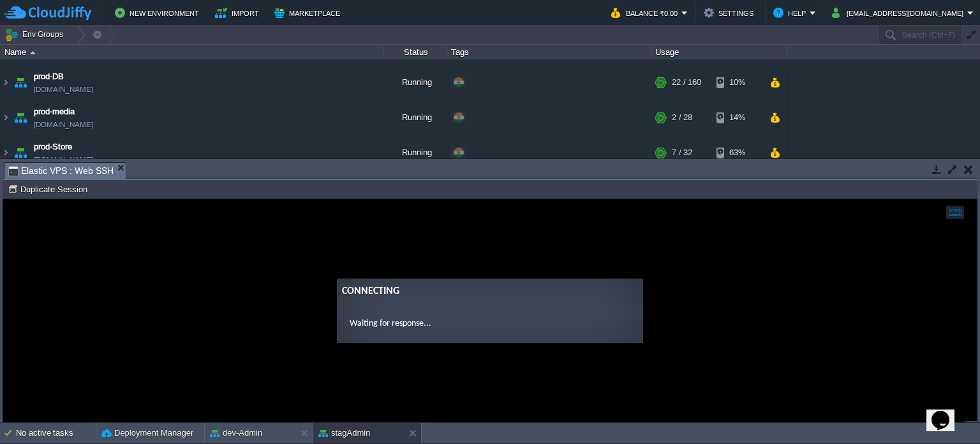  What do you see at coordinates (687, 82) in the screenshot?
I see `div: 22 / 160` at bounding box center [687, 82].